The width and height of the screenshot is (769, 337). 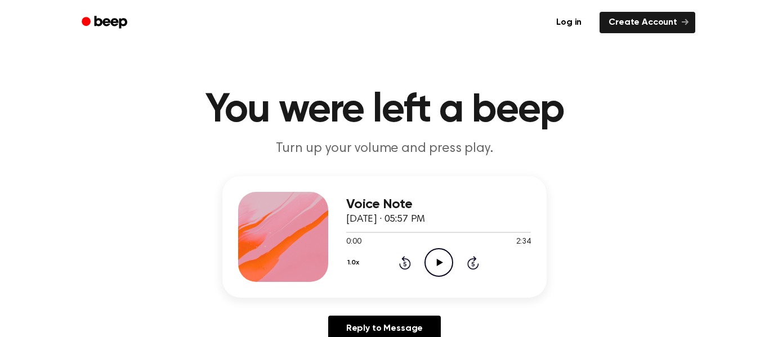 I want to click on a: Create Account, so click(x=647, y=23).